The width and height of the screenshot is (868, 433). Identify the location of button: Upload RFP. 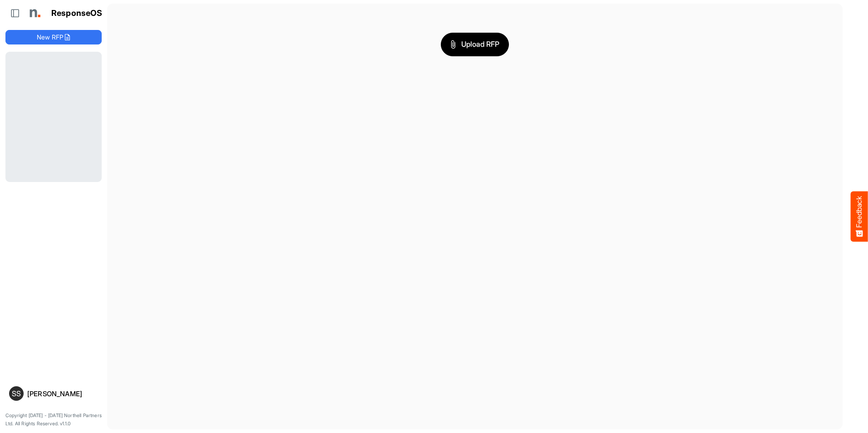
(475, 45).